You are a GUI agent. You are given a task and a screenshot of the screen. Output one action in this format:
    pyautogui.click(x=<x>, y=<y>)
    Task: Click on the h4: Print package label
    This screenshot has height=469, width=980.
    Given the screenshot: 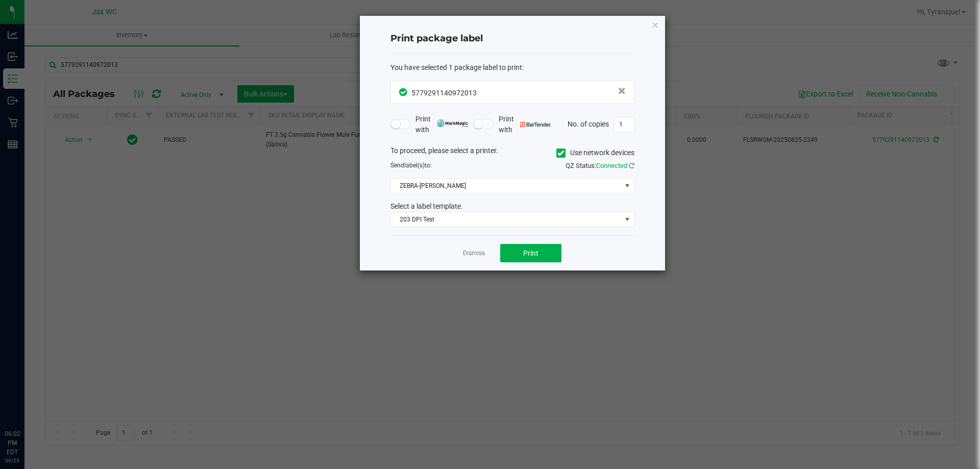 What is the action you would take?
    pyautogui.click(x=512, y=39)
    